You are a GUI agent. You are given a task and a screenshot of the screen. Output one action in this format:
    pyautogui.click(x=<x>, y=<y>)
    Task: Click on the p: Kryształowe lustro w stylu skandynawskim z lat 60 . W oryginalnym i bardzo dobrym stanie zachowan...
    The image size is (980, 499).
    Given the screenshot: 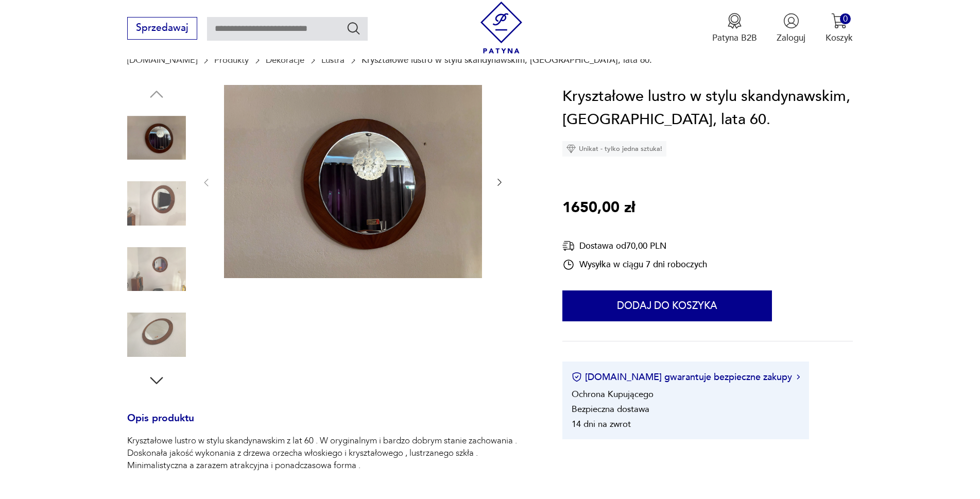 What is the action you would take?
    pyautogui.click(x=330, y=453)
    